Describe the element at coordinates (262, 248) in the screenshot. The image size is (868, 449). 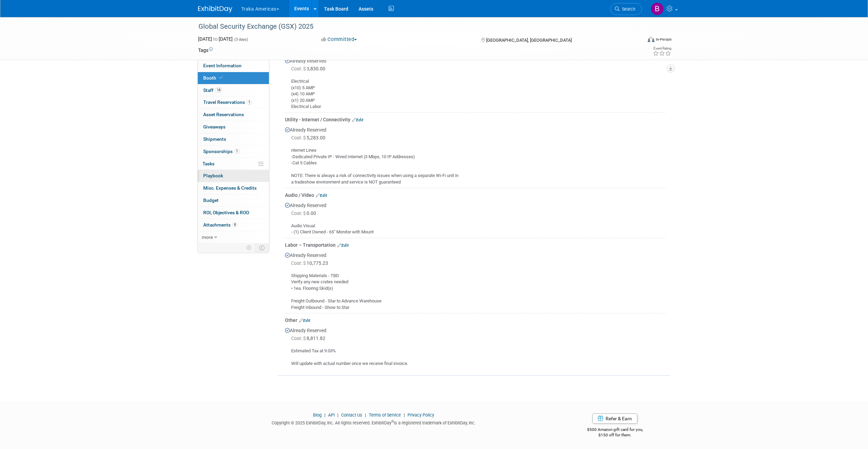
I see `td: Toggle Event Tabs` at that location.